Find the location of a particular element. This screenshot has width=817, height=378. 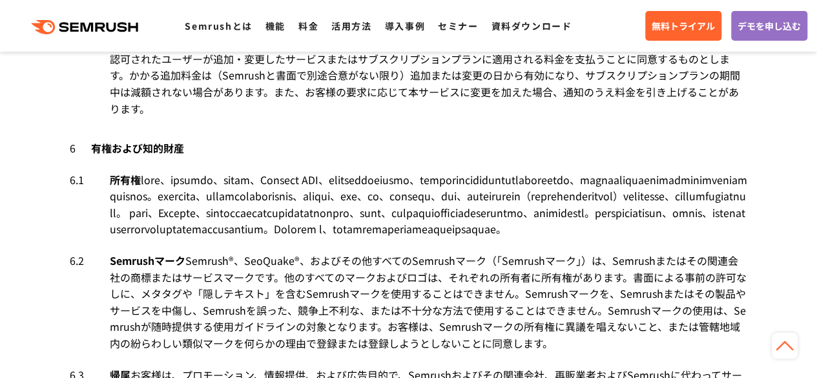

a: デモを申し込む is located at coordinates (769, 26).